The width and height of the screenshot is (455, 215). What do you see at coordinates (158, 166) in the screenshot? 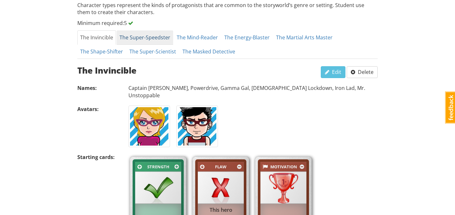
I see `div: Strength` at bounding box center [158, 166].